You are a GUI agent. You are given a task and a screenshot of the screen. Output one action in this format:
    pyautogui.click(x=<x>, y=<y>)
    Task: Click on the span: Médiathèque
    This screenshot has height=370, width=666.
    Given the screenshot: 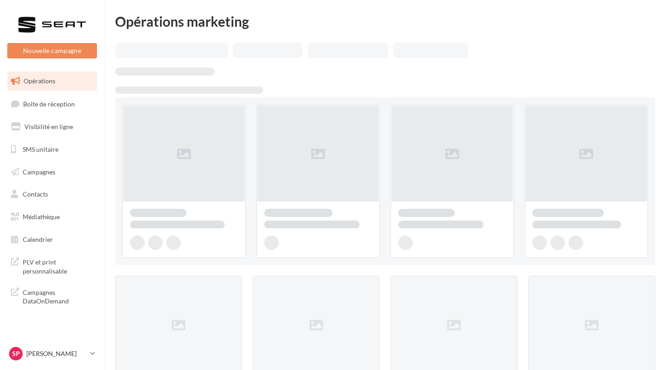 What is the action you would take?
    pyautogui.click(x=41, y=217)
    